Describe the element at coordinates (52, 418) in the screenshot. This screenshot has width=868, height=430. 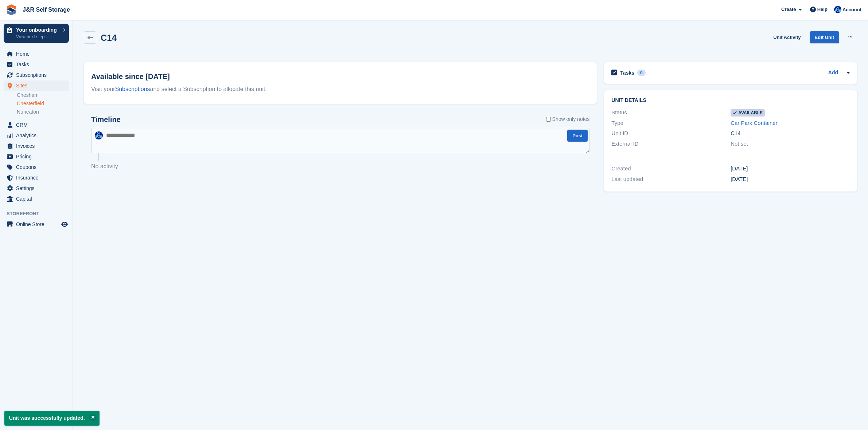
I see `p: Unit was successfully updated.` at that location.